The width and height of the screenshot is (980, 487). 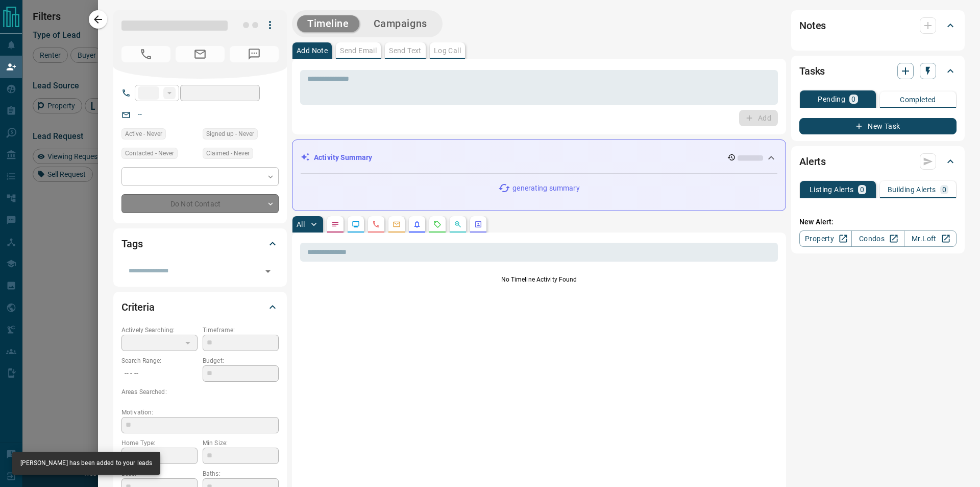 I want to click on p: Actively Searching:, so click(x=159, y=330).